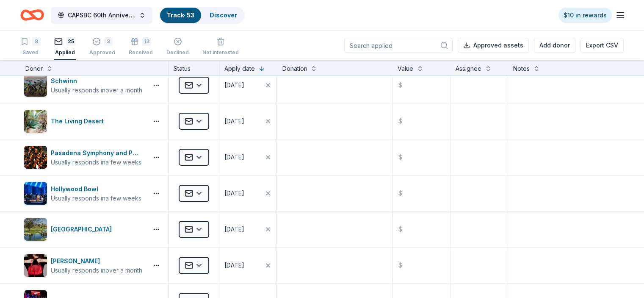 The image size is (644, 298). What do you see at coordinates (399, 46) in the screenshot?
I see `input: Search applied` at bounding box center [399, 46].